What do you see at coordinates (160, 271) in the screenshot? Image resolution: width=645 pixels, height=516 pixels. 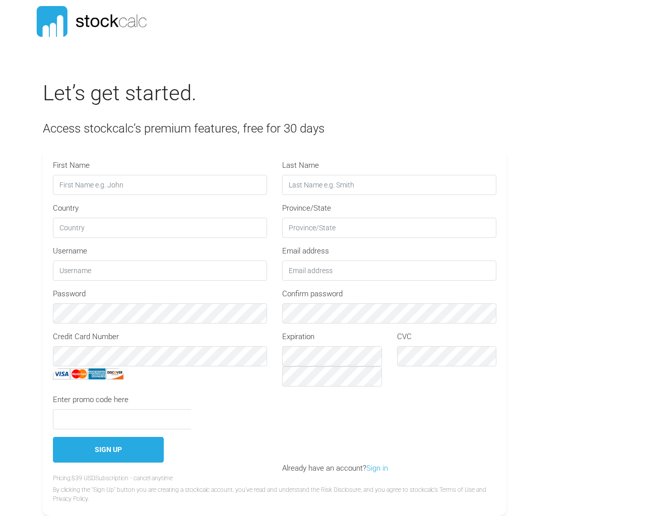 I see `input: Username` at bounding box center [160, 271].